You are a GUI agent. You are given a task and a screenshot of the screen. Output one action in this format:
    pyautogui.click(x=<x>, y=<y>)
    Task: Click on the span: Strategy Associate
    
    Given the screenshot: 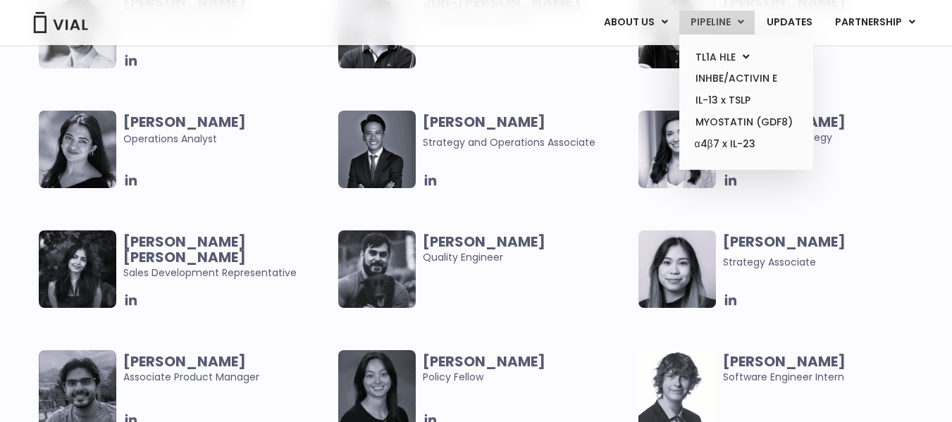 What is the action you would take?
    pyautogui.click(x=770, y=262)
    